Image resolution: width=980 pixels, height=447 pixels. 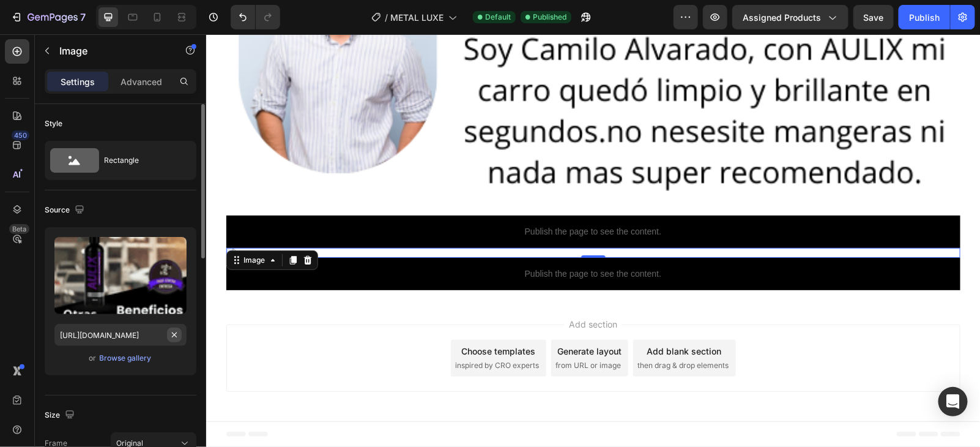 What do you see at coordinates (61, 415) in the screenshot?
I see `div: Size` at bounding box center [61, 415].